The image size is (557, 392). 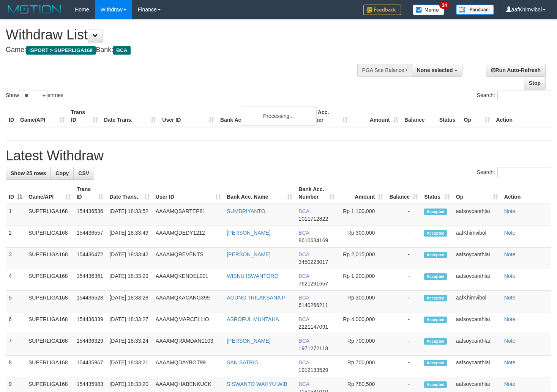 What do you see at coordinates (313, 219) in the screenshot?
I see `span: Copy 1011712822 to clipboard` at bounding box center [313, 219].